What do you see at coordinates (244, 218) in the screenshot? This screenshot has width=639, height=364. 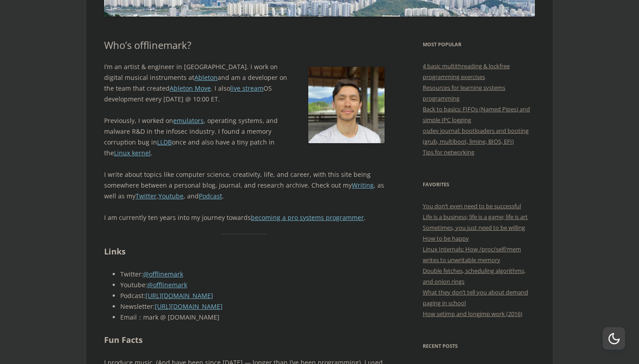 I see `p: I am currently ten years into my journey towards .` at bounding box center [244, 218].